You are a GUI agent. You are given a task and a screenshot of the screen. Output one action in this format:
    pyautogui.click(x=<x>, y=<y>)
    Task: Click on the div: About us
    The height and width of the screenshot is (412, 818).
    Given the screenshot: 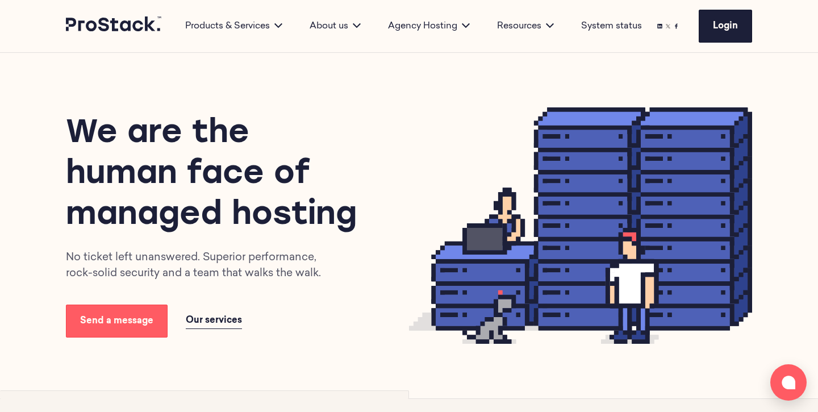 What is the action you would take?
    pyautogui.click(x=335, y=26)
    